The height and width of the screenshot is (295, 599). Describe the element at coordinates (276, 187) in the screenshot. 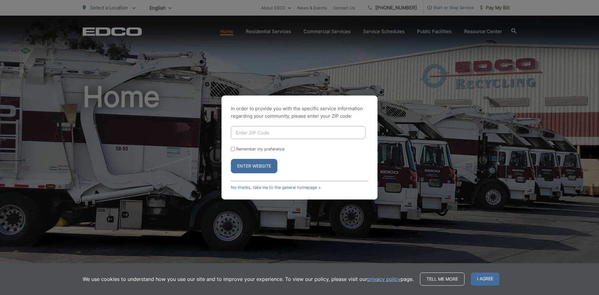

I see `a: No thanks, take me to the general homepage >` at that location.